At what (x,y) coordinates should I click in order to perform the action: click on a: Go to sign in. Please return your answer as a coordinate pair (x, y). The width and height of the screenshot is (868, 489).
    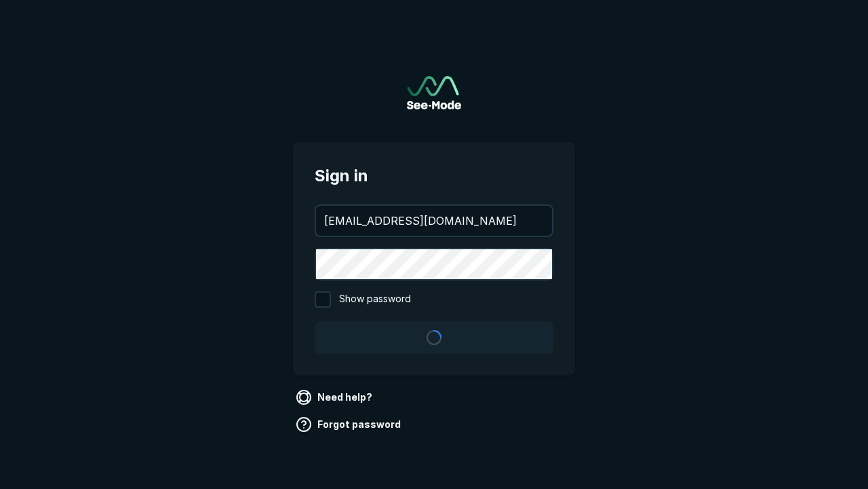
    Looking at the image, I should click on (434, 92).